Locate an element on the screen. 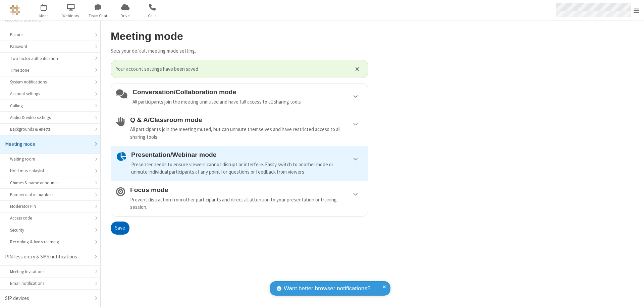  span: Team Chat is located at coordinates (98, 16).